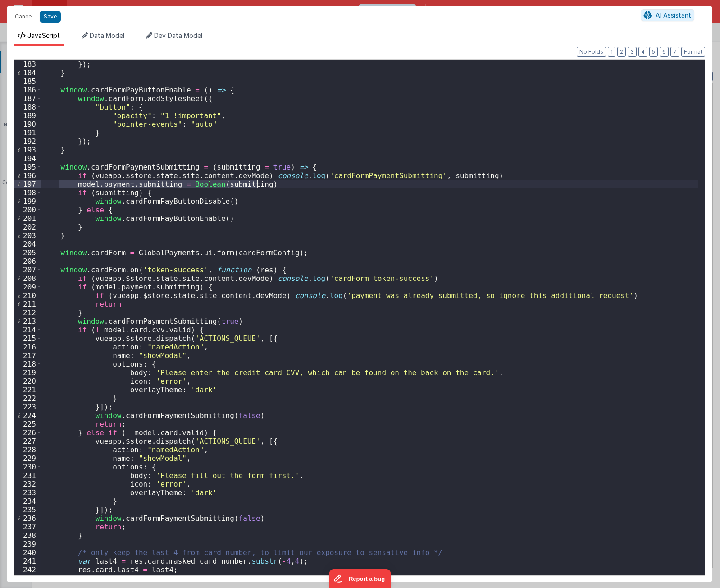  Describe the element at coordinates (28, 510) in the screenshot. I see `div: 235` at that location.